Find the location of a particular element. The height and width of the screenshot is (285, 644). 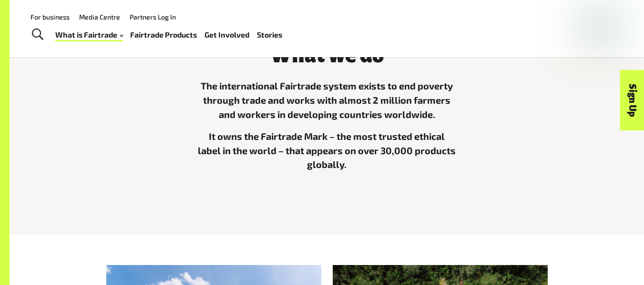

a: Toggle Search is located at coordinates (37, 35).